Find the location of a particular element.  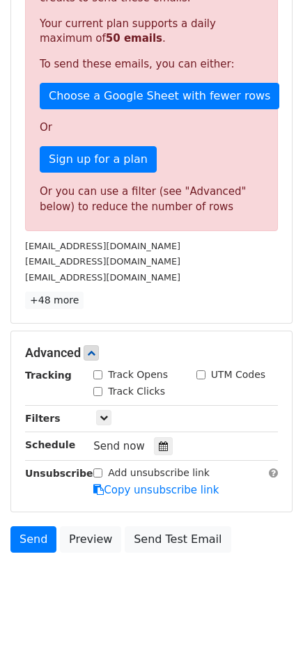

strong: Filters is located at coordinates (42, 418).